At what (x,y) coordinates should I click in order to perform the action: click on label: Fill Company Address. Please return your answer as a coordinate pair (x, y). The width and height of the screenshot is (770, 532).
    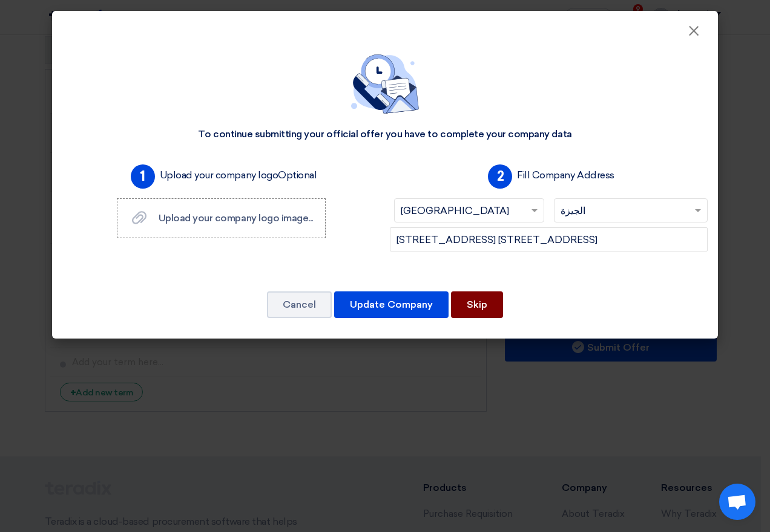
    Looking at the image, I should click on (565, 175).